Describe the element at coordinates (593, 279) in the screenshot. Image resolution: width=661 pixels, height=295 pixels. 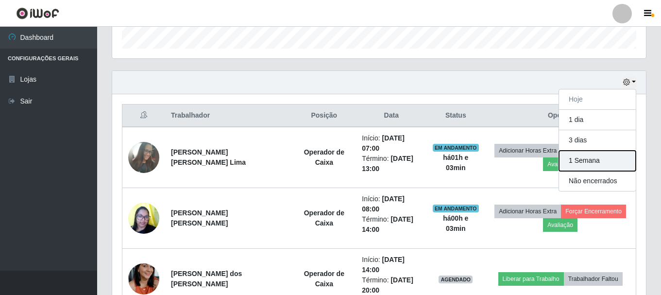
I see `button: Trabalhador Faltou` at that location.